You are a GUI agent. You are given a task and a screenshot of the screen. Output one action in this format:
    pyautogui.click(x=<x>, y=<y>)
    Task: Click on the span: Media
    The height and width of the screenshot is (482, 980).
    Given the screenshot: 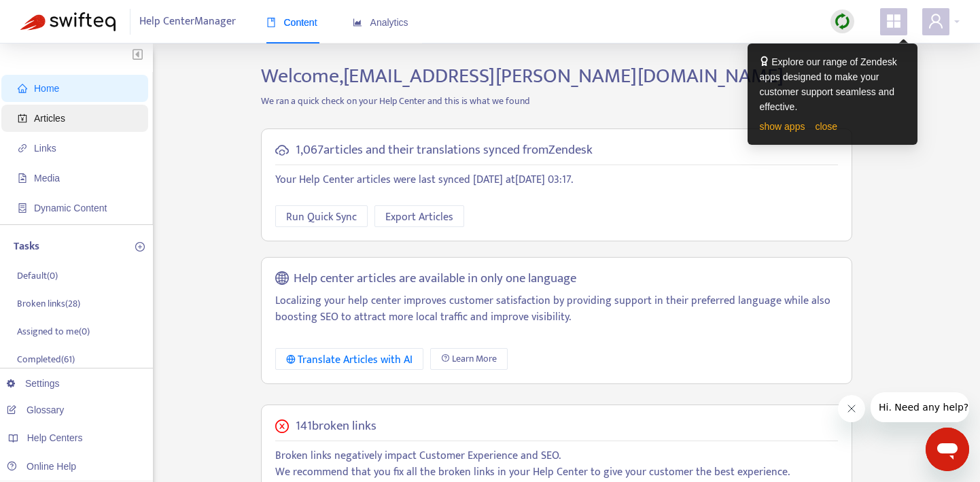 What is the action you would take?
    pyautogui.click(x=47, y=178)
    